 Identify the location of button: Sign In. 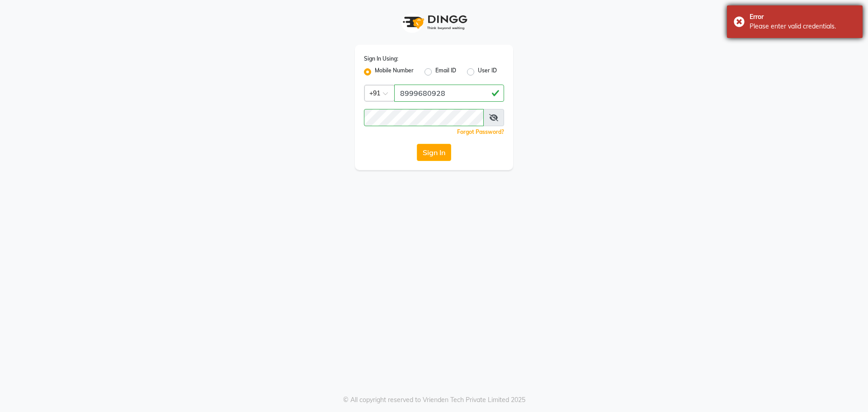
(434, 153).